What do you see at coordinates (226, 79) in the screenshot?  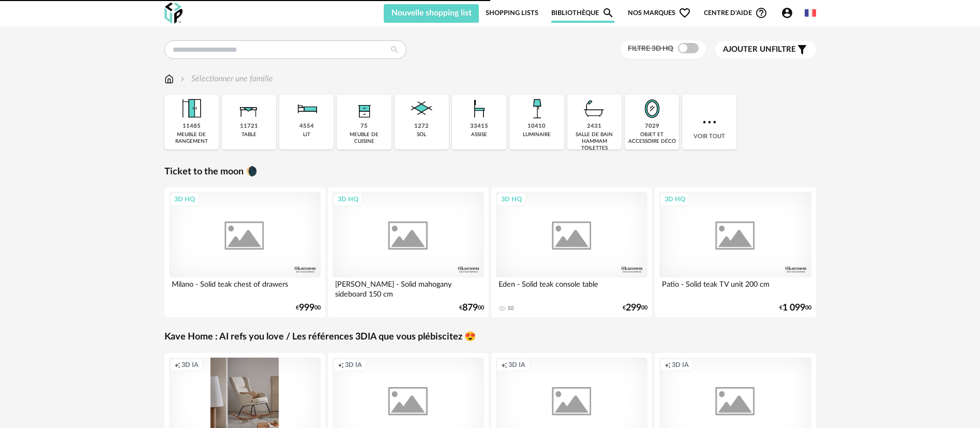 I see `div: Sélectionner une famille` at bounding box center [226, 79].